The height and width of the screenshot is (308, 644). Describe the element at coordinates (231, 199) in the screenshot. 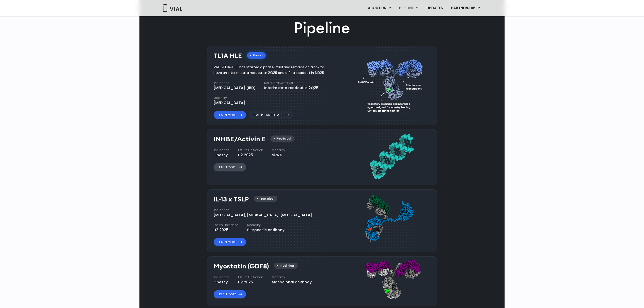

I see `h3: IL-13 x TSLP` at that location.